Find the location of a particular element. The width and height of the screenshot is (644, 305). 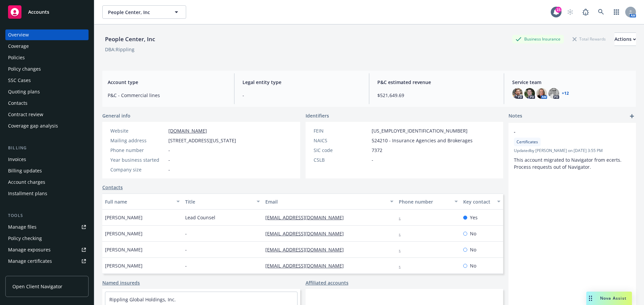

div: Contacts is located at coordinates (18, 103).